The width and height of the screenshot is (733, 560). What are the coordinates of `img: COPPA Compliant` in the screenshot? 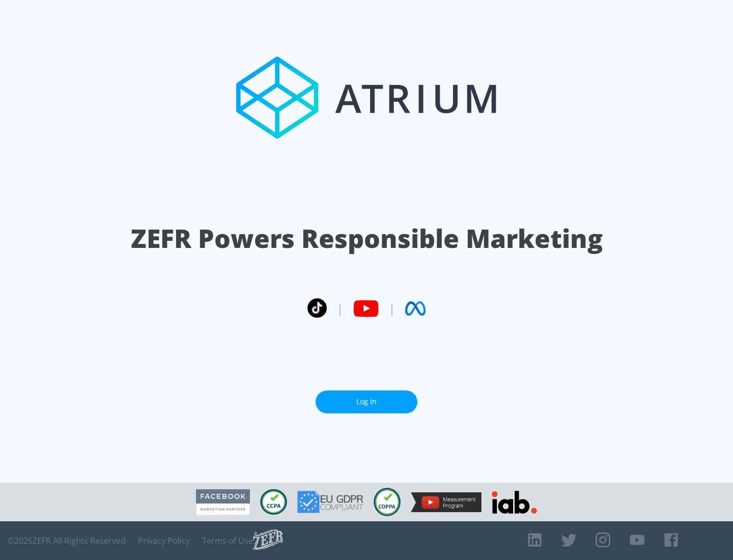 It's located at (387, 502).